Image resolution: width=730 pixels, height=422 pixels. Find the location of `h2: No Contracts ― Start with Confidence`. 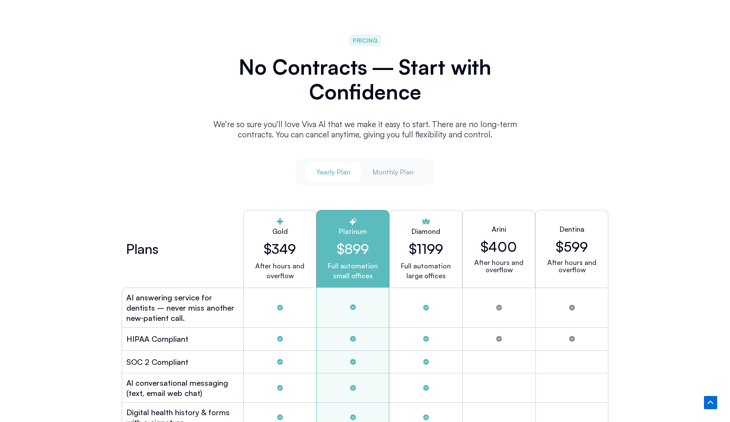

h2: No Contracts ― Start with Confidence is located at coordinates (365, 79).